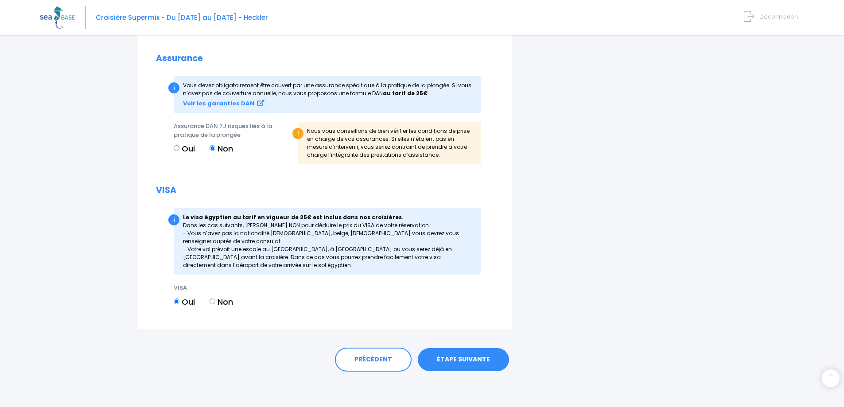 The image size is (844, 407). I want to click on span: Déconnexion, so click(778, 16).